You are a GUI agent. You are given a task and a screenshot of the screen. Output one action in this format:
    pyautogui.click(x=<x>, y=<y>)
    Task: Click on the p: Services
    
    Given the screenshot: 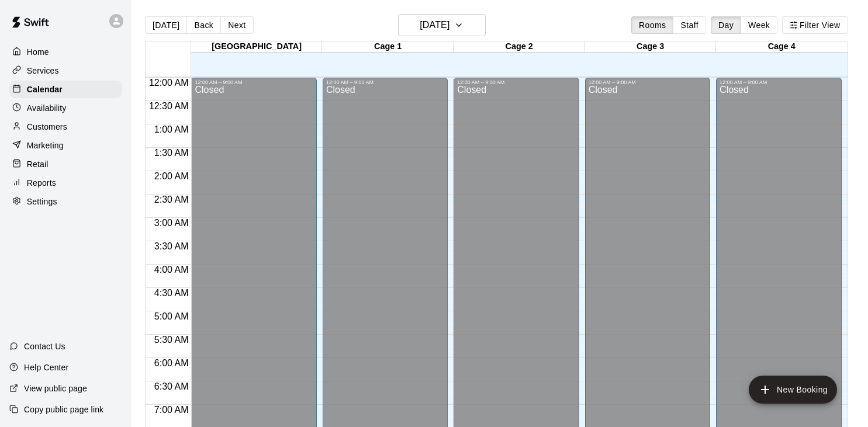 What is the action you would take?
    pyautogui.click(x=43, y=71)
    